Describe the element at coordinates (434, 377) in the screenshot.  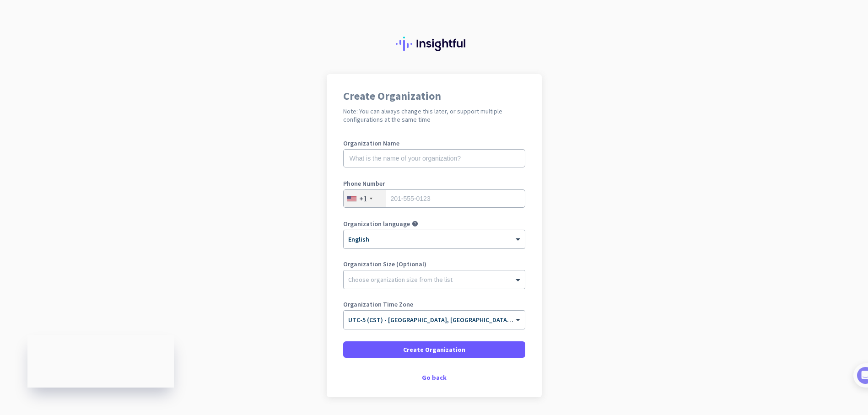
I see `div: Go back` at that location.